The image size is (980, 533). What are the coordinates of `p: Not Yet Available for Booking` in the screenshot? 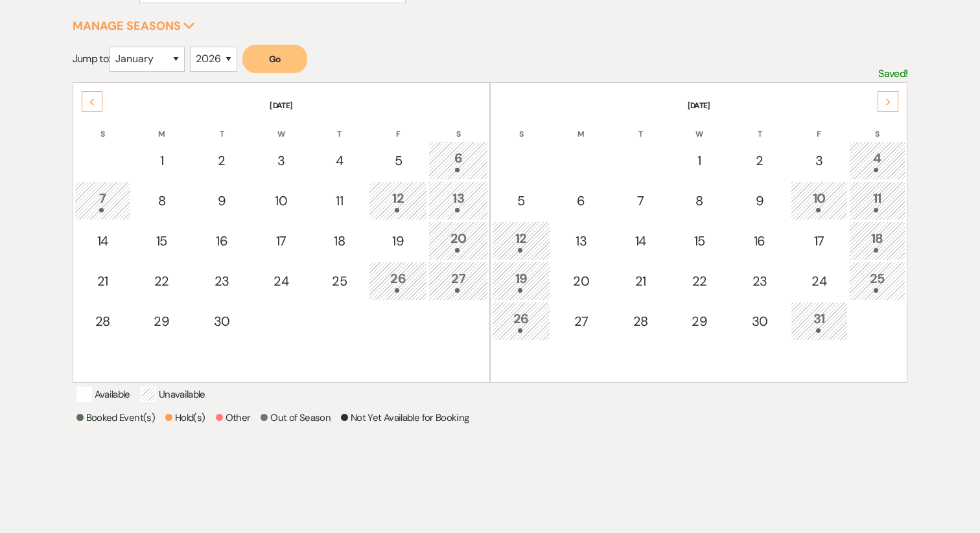 It's located at (405, 418).